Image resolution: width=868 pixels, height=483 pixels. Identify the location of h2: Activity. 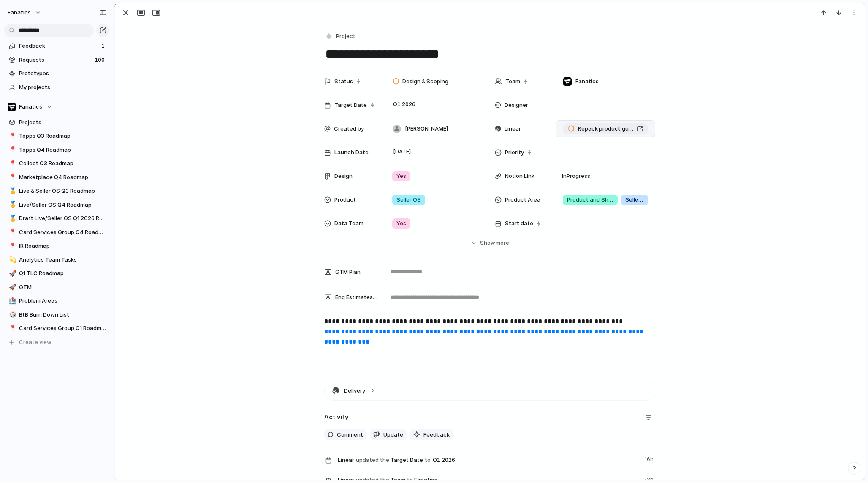
(336, 417).